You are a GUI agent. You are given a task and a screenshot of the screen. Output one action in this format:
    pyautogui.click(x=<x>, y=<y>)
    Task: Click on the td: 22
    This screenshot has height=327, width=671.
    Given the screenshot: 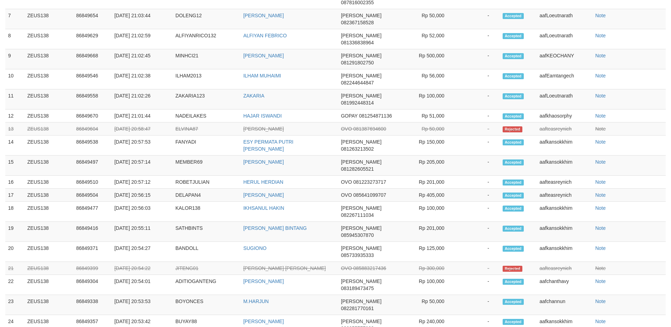 What is the action you would take?
    pyautogui.click(x=15, y=285)
    